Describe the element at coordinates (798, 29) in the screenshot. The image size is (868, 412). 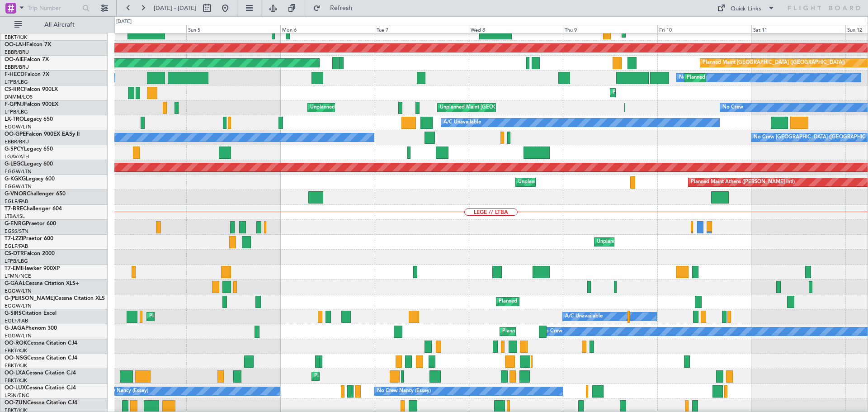
I see `div: Sat 11` at that location.